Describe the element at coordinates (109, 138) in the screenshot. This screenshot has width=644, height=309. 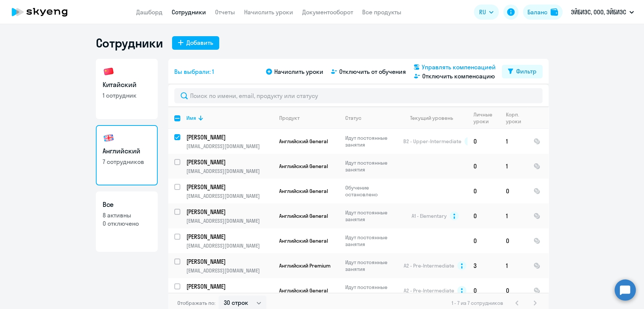
I see `img: english` at that location.